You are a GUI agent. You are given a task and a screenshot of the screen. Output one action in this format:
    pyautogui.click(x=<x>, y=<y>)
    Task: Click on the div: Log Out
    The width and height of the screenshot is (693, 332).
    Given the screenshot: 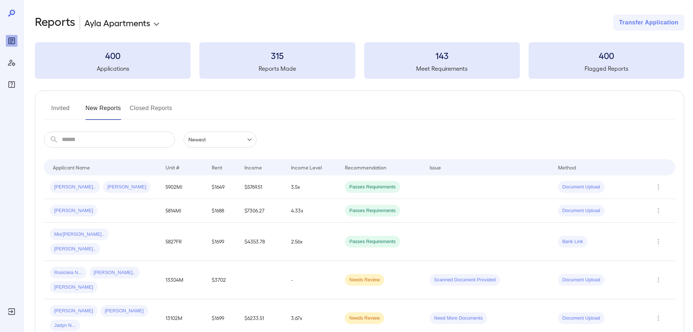 What is the action you would take?
    pyautogui.click(x=12, y=311)
    